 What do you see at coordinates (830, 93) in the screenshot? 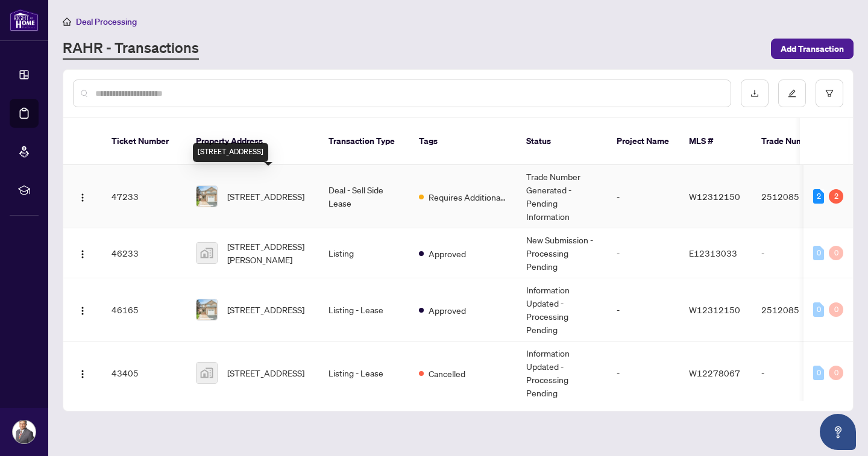
I see `button: filter` at bounding box center [830, 93].